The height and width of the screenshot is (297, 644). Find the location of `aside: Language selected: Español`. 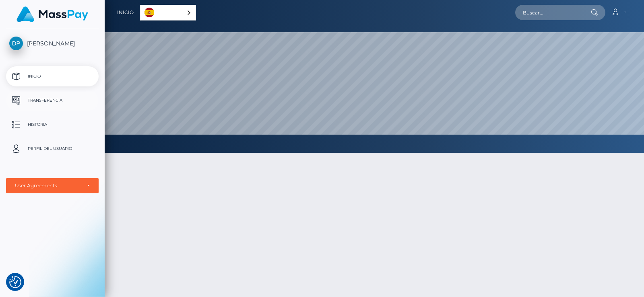

aside: Language selected: Español is located at coordinates (168, 12).